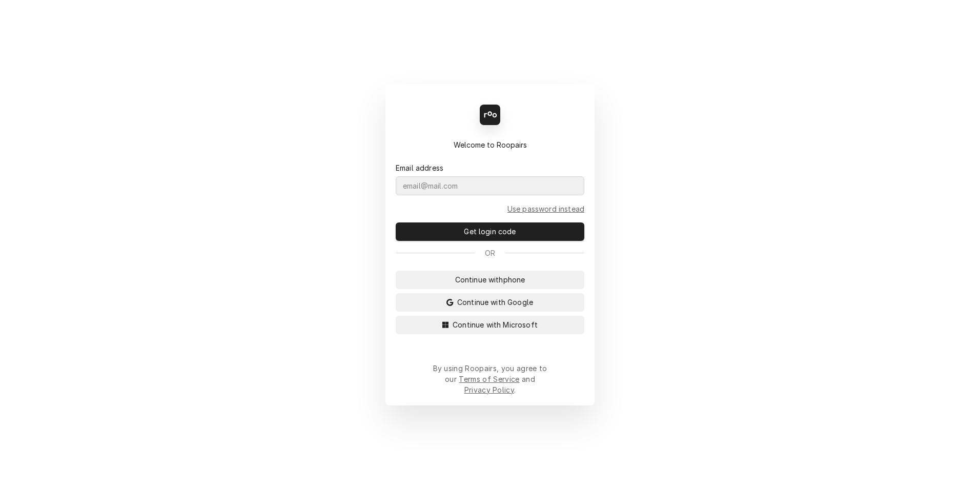  Describe the element at coordinates (490, 145) in the screenshot. I see `div: Welcome to Roopairs` at that location.